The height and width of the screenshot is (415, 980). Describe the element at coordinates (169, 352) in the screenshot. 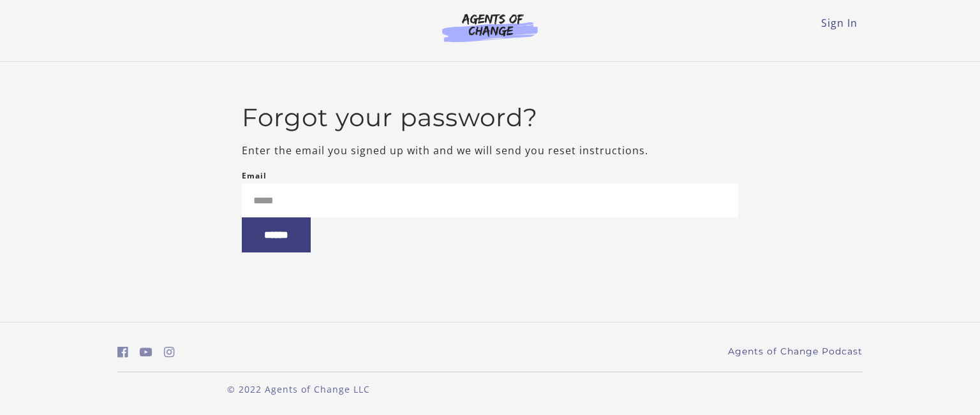

I see `a: https://www.instagram.com/agentsofchangeprep/ (Open in a new window)` at that location.